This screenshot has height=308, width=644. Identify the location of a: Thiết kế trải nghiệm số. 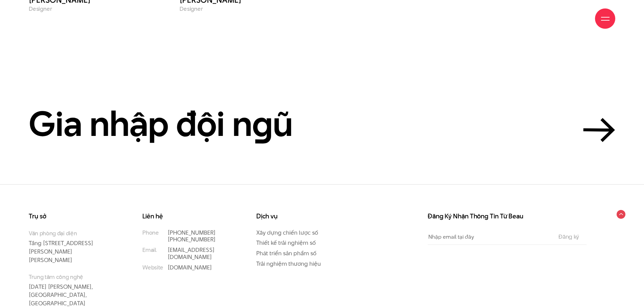
(286, 243).